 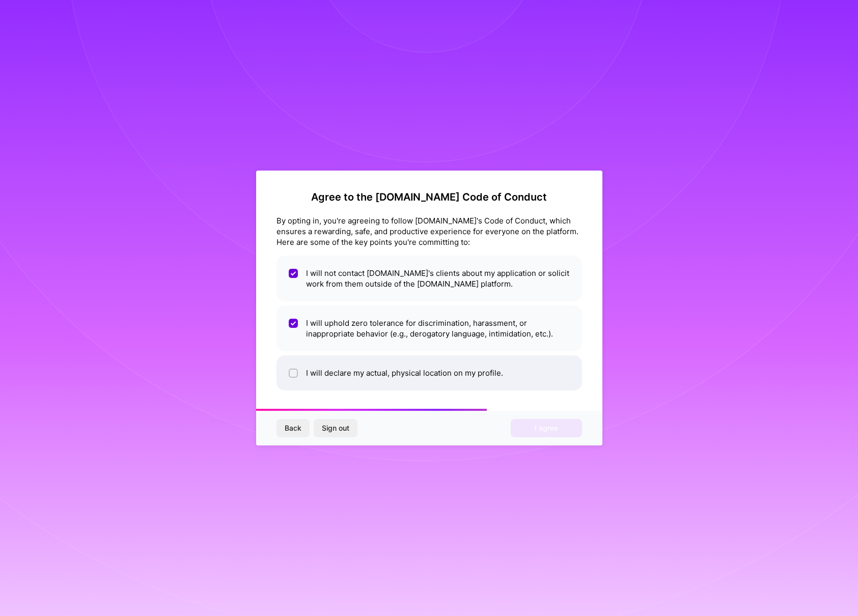 I want to click on button: Sign out, so click(x=336, y=428).